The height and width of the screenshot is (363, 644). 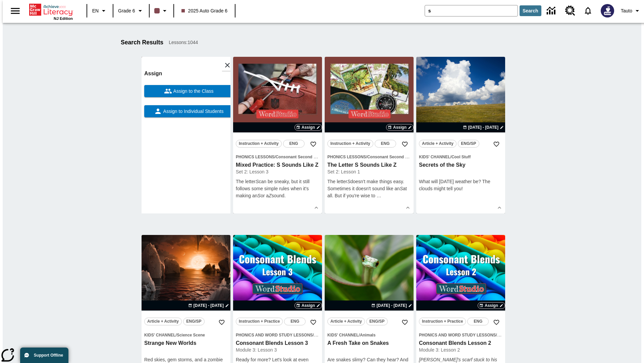 I want to click on h1: Search Results, so click(x=142, y=42).